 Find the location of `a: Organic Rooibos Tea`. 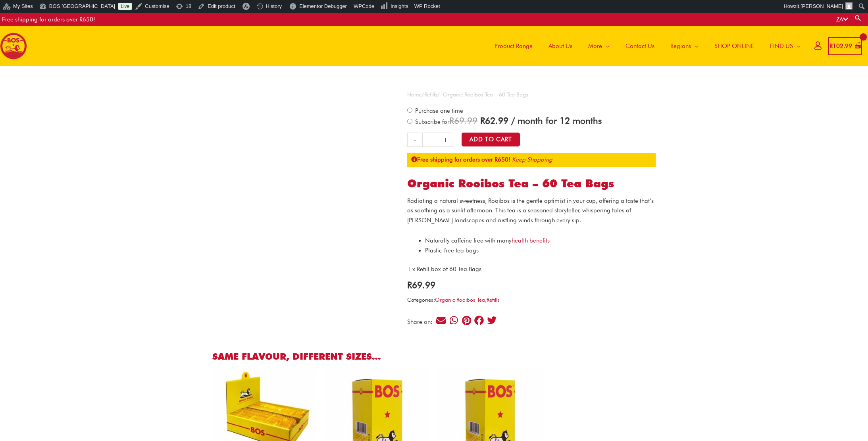

a: Organic Rooibos Tea is located at coordinates (460, 300).